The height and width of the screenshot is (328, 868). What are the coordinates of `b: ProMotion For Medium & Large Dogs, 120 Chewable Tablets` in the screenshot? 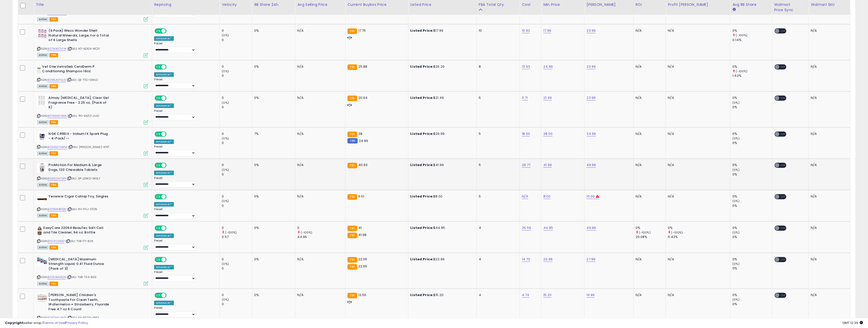 It's located at (79, 168).